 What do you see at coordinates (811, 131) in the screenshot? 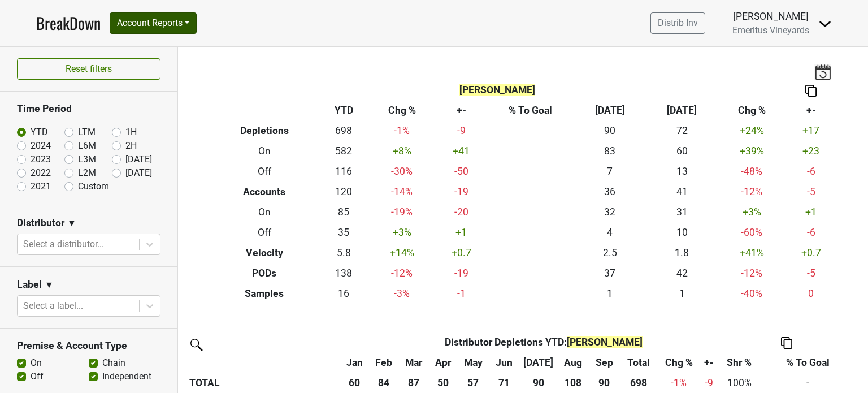
I see `td: +17` at bounding box center [811, 131].